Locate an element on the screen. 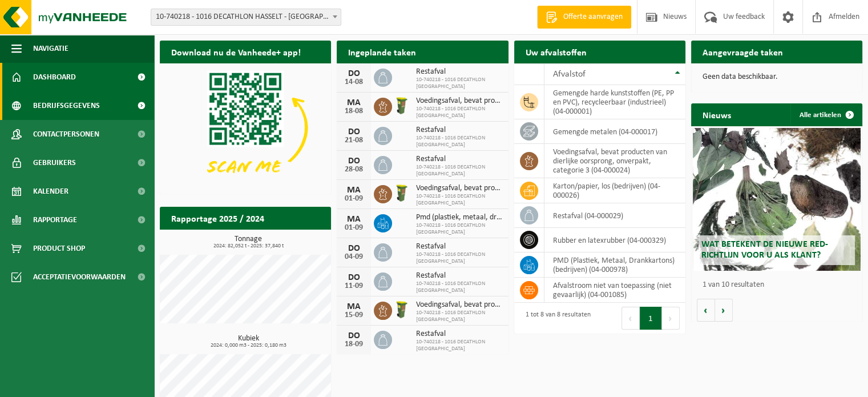 This screenshot has height=397, width=868. td: restafval (04-000029) is located at coordinates (615, 215).